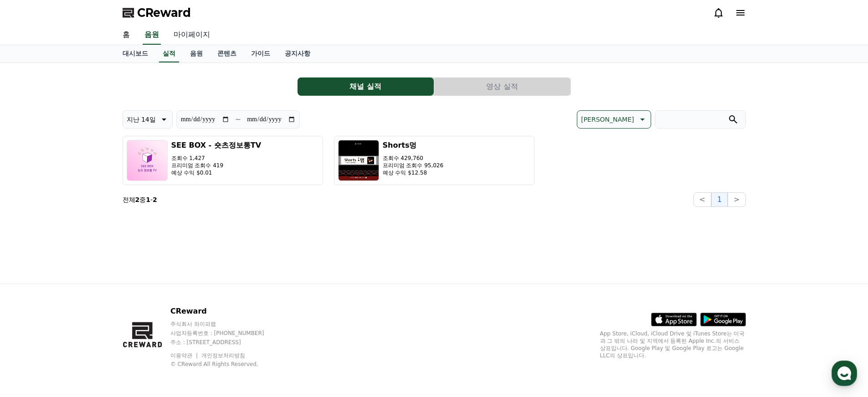 This screenshot has width=868, height=397. Describe the element at coordinates (503, 86) in the screenshot. I see `a: 영상 실적` at that location.